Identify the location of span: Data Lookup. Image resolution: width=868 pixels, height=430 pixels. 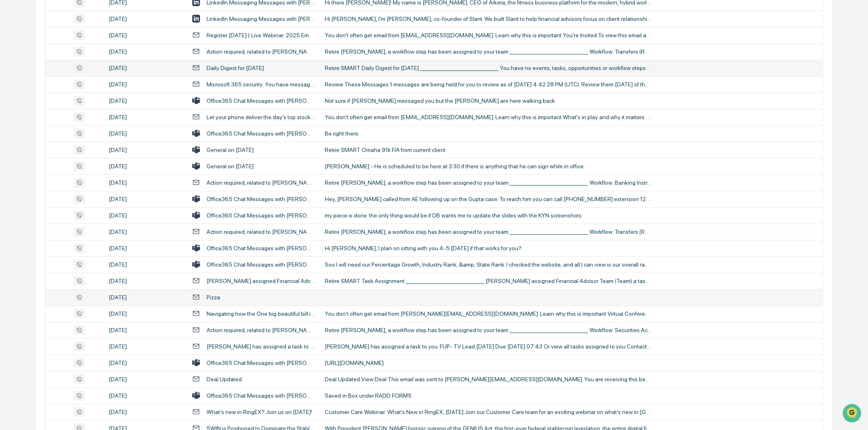
(34, 123).